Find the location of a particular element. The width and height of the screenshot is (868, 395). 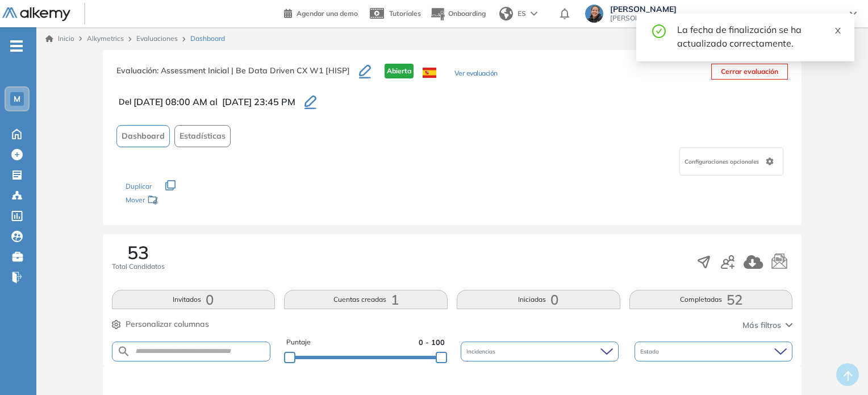

button: Cuentas creadas1 is located at coordinates (366, 299).